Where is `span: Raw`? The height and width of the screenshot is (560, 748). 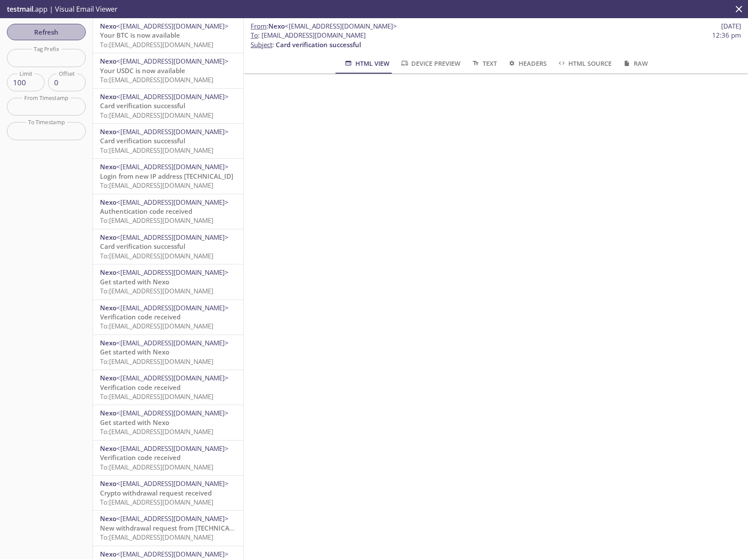
span: Raw is located at coordinates (635, 63).